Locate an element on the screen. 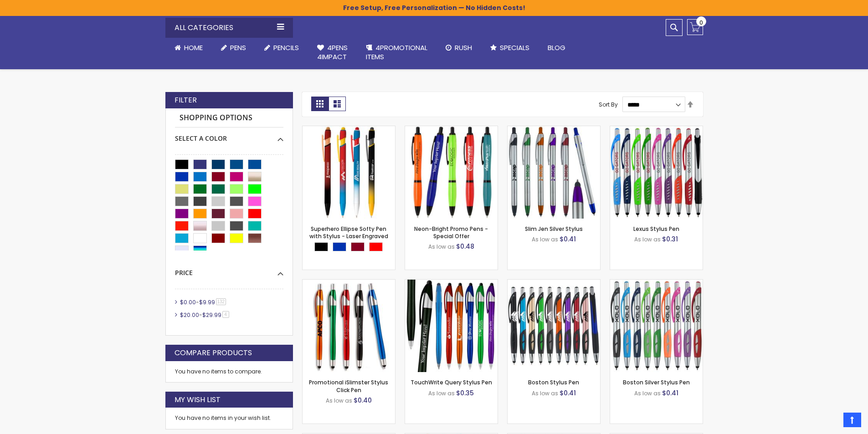 The height and width of the screenshot is (434, 868). img: Superhero Ellipse Softy Pen with Stylus - Laser Engraved is located at coordinates (349, 172).